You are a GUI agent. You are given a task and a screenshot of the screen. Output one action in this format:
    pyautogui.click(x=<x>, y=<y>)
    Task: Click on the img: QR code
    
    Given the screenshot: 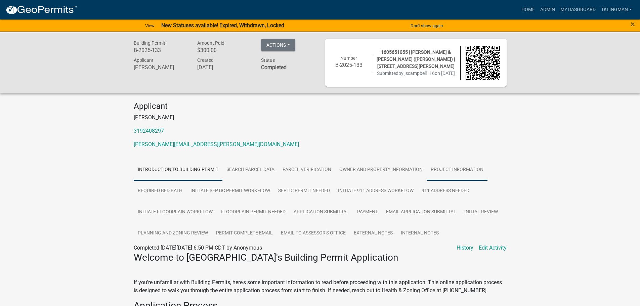 What is the action you would take?
    pyautogui.click(x=483, y=63)
    